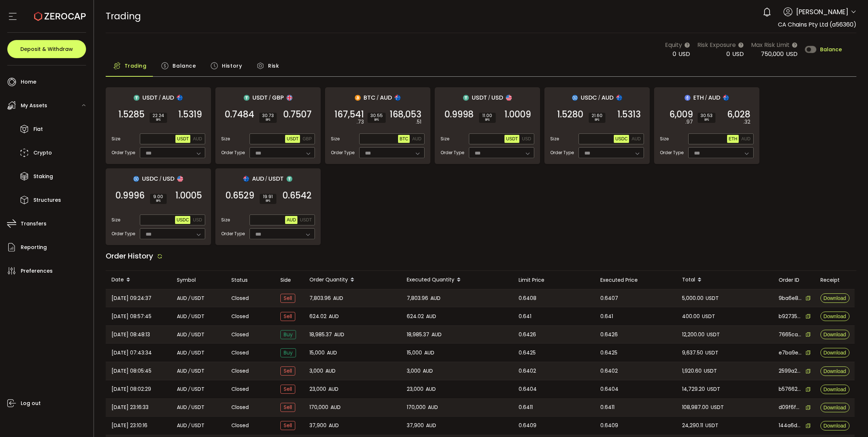  Describe the element at coordinates (589, 97) in the screenshot. I see `span: USDC` at that location.